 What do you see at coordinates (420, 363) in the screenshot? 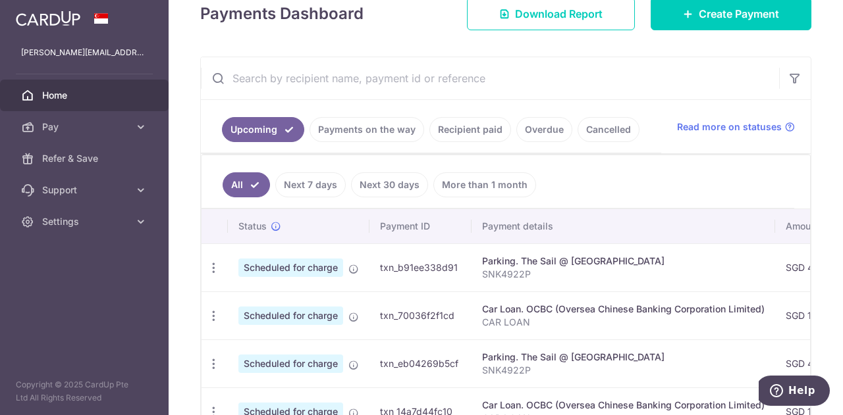
I see `td: txn_eb04269b5cf` at bounding box center [420, 363].